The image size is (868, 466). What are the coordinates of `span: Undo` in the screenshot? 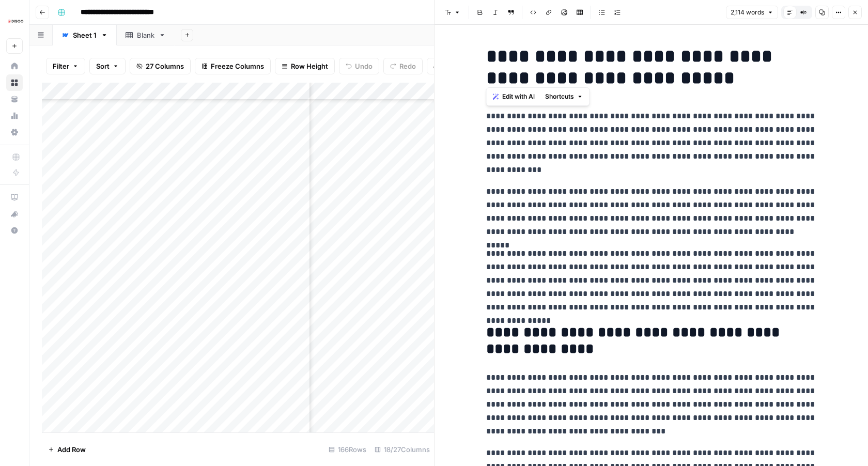 It's located at (364, 66).